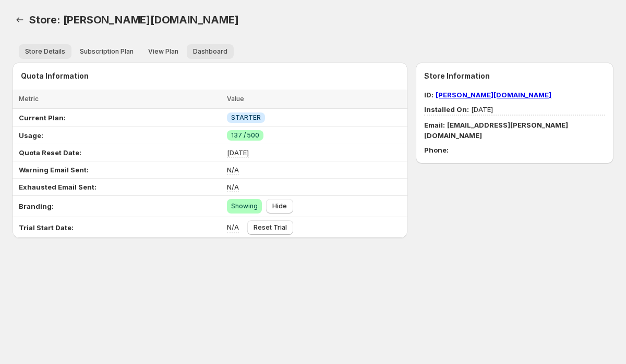 The width and height of the screenshot is (626, 364). Describe the element at coordinates (58, 187) in the screenshot. I see `strong: Exhausted Email Sent:` at that location.